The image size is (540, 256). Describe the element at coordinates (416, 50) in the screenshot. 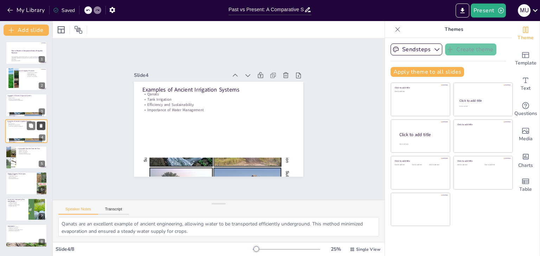

I see `button: Sendsteps` at that location.